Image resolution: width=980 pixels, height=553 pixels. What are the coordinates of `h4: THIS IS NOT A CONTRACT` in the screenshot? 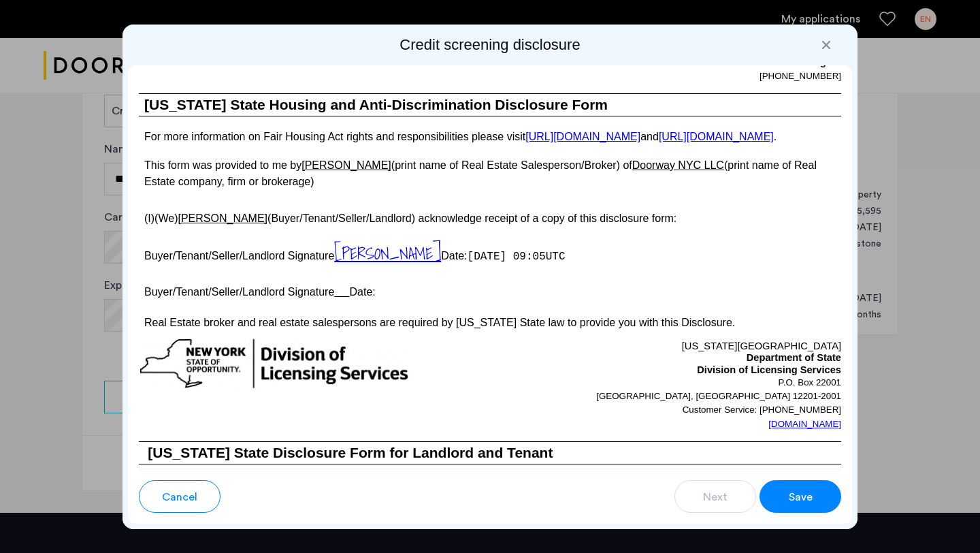 It's located at (490, 477).